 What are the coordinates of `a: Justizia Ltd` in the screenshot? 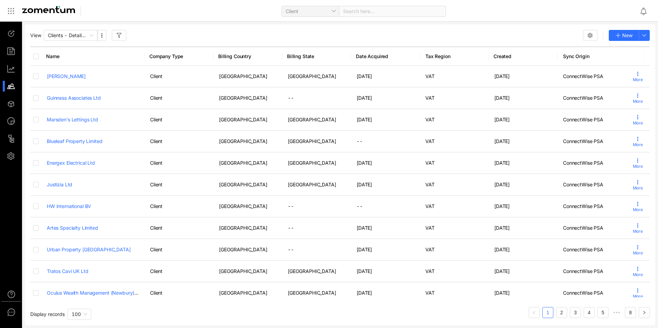 It's located at (60, 184).